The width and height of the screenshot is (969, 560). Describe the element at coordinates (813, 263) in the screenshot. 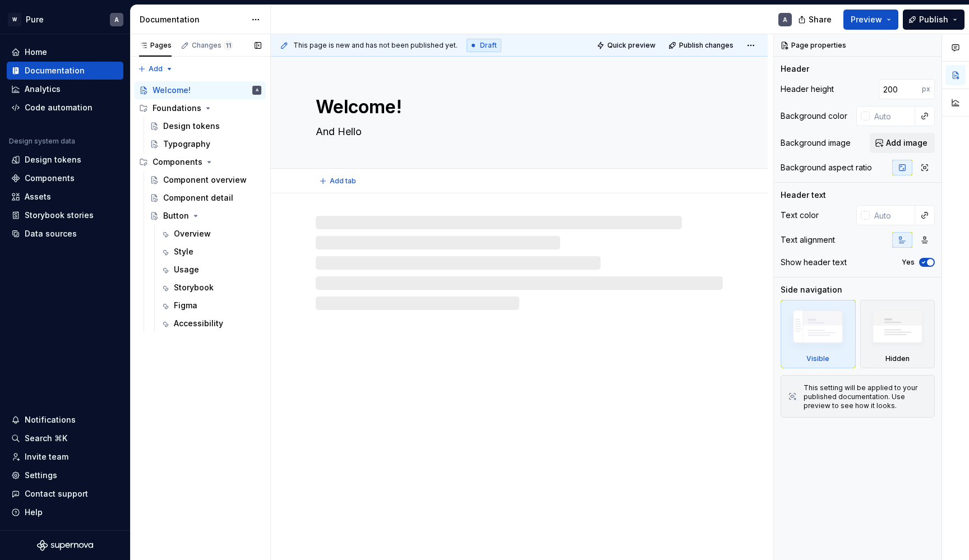

I see `div: Show header text` at that location.